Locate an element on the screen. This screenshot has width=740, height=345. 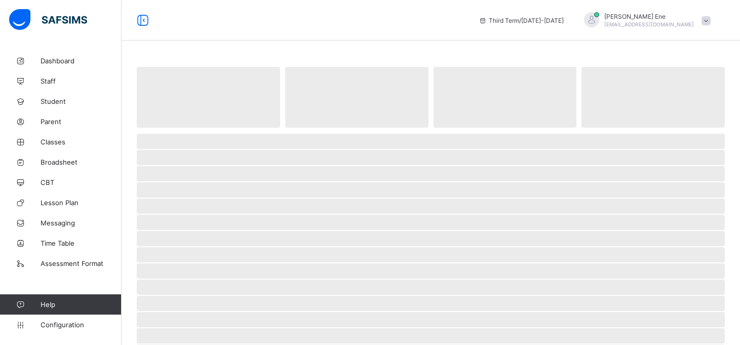
span: Staff is located at coordinates (81, 81).